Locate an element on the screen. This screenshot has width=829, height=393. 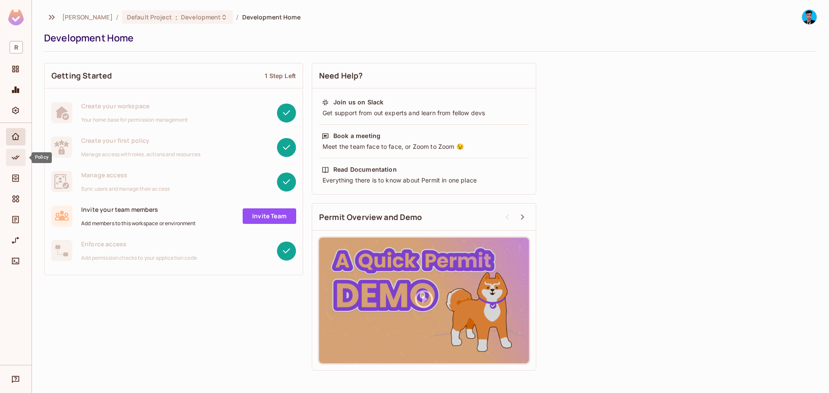
div: Directory is located at coordinates (16, 178).